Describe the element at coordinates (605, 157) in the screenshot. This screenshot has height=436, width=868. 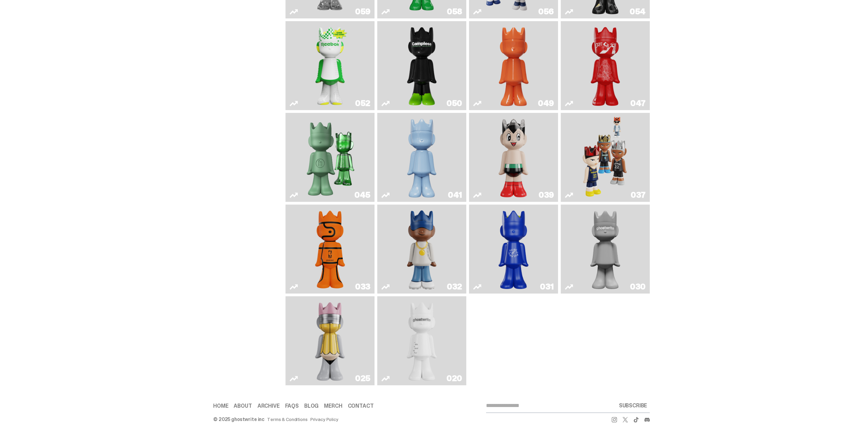
I see `img: Game Face (2024)` at that location.